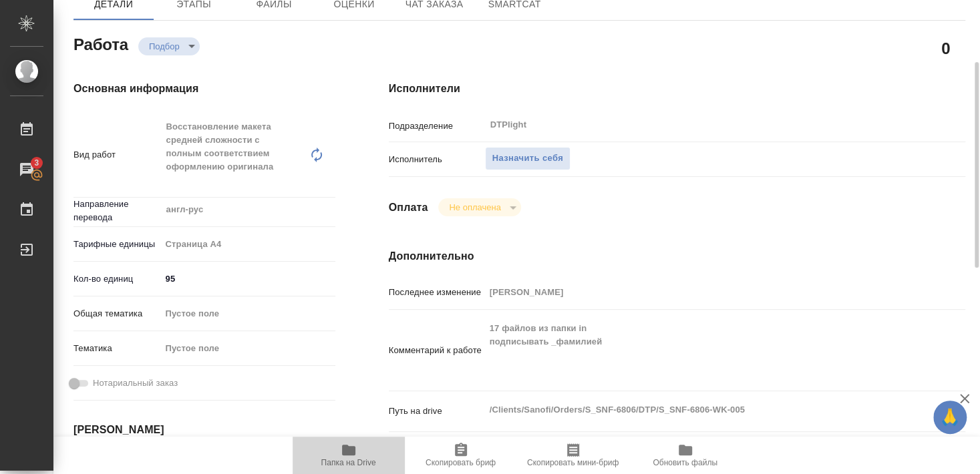 This screenshot has width=980, height=474. What do you see at coordinates (701, 410) in the screenshot?
I see `textarea: /Clients/Sanofi/Orders/S_SNF-6806/DTP/S_SNF-6806-WK-005` at bounding box center [701, 410].